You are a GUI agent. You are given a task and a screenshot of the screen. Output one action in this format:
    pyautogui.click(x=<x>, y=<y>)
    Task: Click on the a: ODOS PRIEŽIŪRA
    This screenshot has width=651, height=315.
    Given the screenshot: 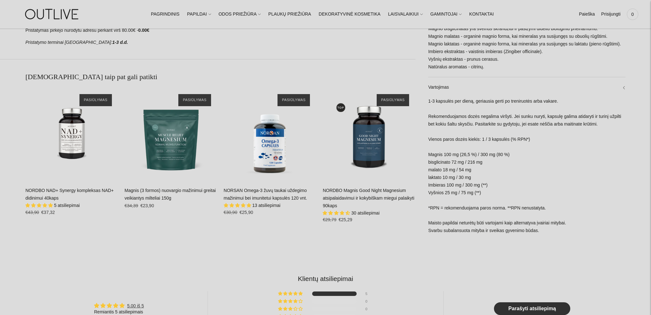 What is the action you would take?
    pyautogui.click(x=239, y=14)
    